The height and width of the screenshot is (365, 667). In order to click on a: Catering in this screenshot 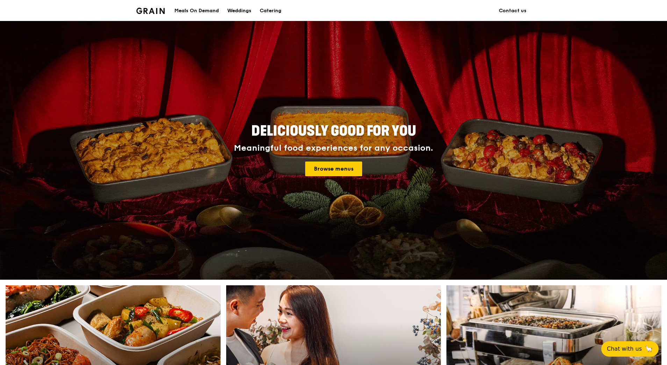, I will do `click(270, 11)`.